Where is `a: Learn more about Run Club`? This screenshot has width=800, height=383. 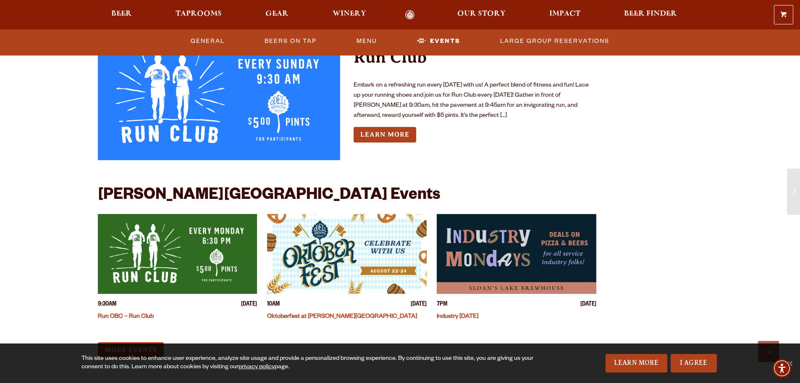 a: Learn more about Run Club is located at coordinates (385, 134).